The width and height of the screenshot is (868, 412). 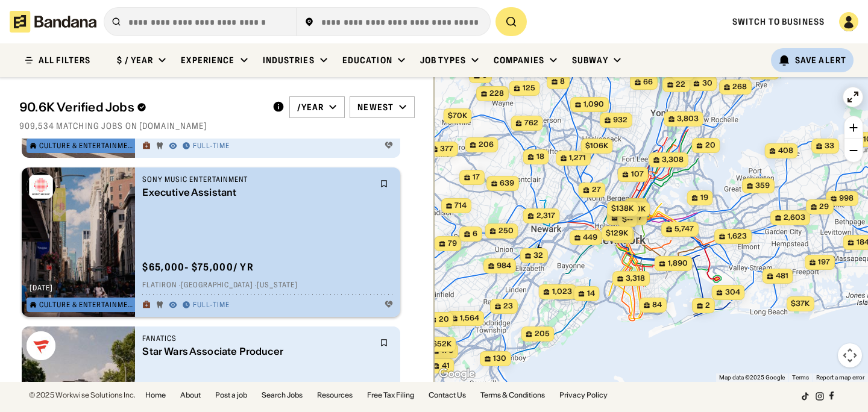 What do you see at coordinates (707, 83) in the screenshot?
I see `span: 30` at bounding box center [707, 83].